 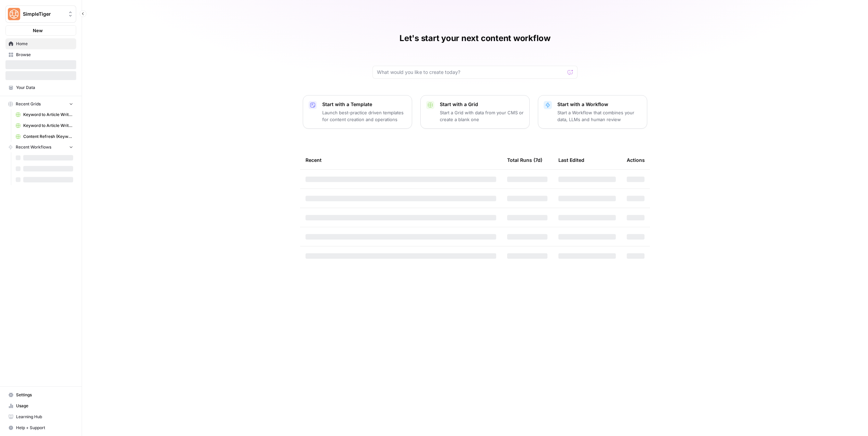 I want to click on span: Recent Workflows, so click(x=34, y=147).